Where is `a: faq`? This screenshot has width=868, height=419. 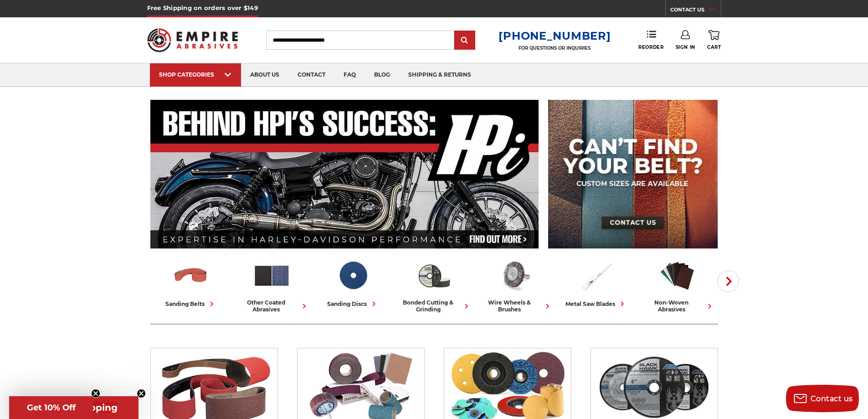
a: faq is located at coordinates (350, 75).